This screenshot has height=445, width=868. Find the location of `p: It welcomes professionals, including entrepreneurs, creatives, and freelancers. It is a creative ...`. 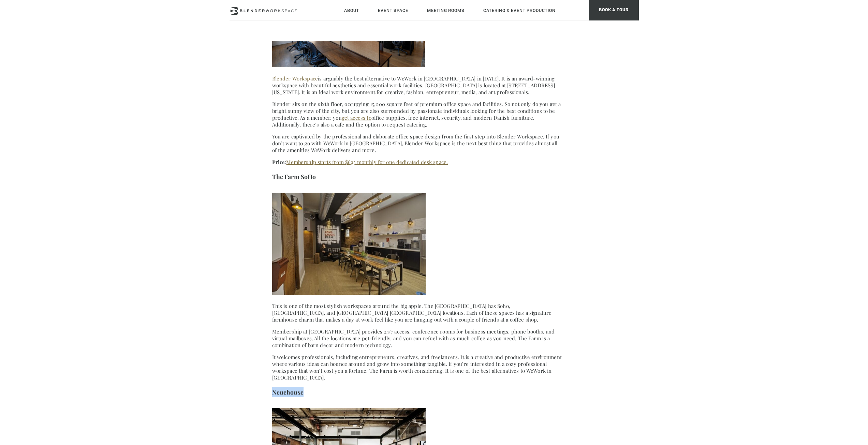

p: It welcomes professionals, including entrepreneurs, creatives, and freelancers. It is a creative ... is located at coordinates (417, 367).